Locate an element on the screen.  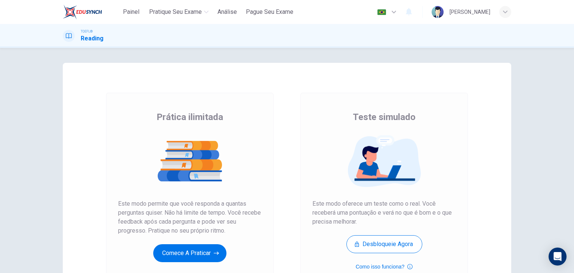
a: Painel is located at coordinates (131, 12).